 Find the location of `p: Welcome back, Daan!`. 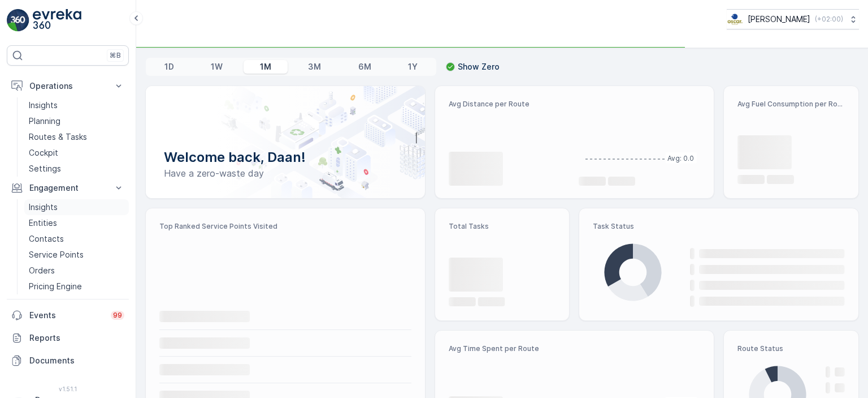

p: Welcome back, Daan! is located at coordinates (285, 157).